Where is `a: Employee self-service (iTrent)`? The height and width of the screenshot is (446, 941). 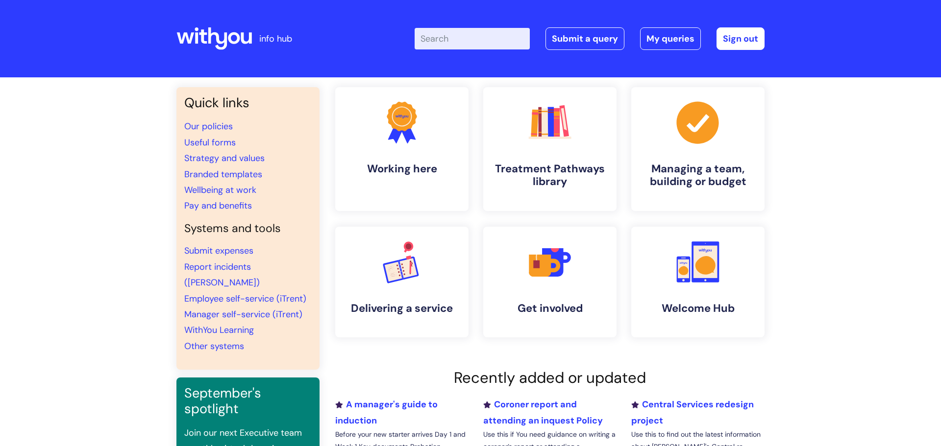
a: Employee self-service (iTrent) is located at coordinates (245, 299).